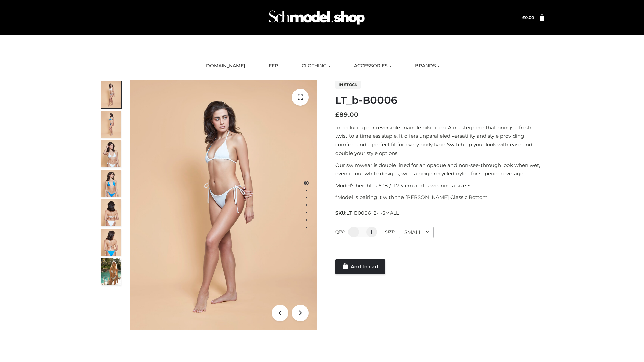 The height and width of the screenshot is (362, 644). Describe the element at coordinates (528, 17) in the screenshot. I see `a: £0.00` at that location.